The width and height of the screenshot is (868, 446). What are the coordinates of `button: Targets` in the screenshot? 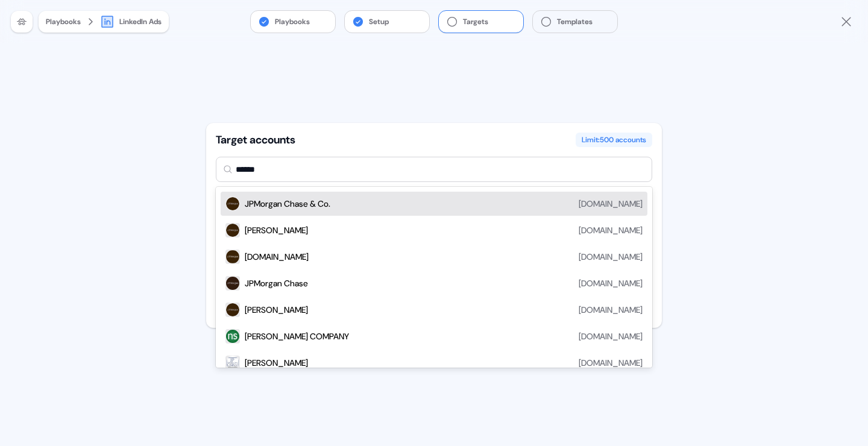 It's located at (481, 22).